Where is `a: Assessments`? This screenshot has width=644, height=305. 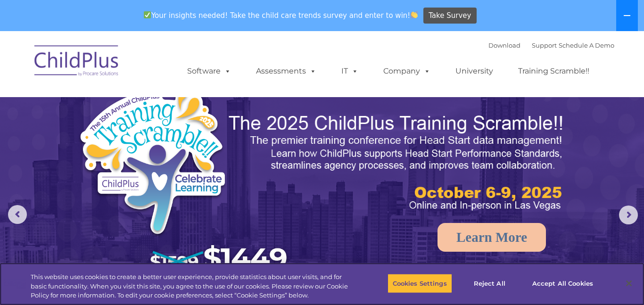
a: Assessments is located at coordinates (287, 71).